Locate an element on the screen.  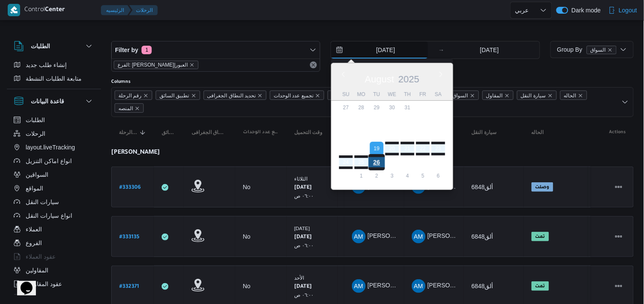
button: سيارة النقل is located at coordinates (494, 132).